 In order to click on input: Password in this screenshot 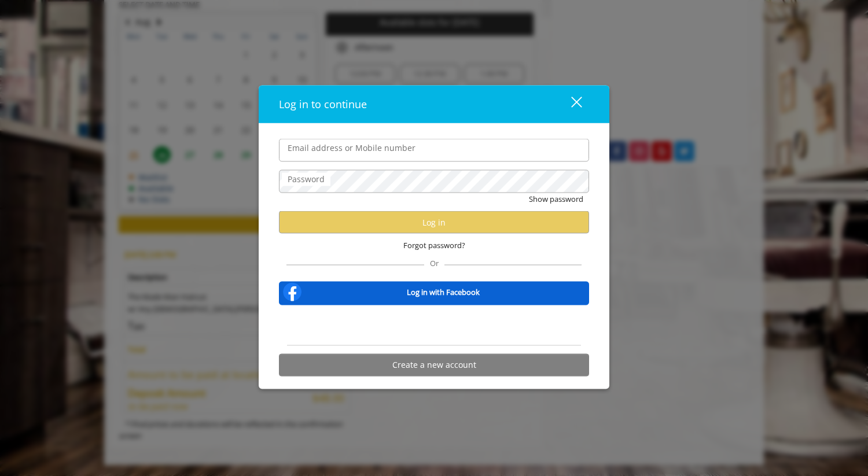, I will do `click(434, 182)`.